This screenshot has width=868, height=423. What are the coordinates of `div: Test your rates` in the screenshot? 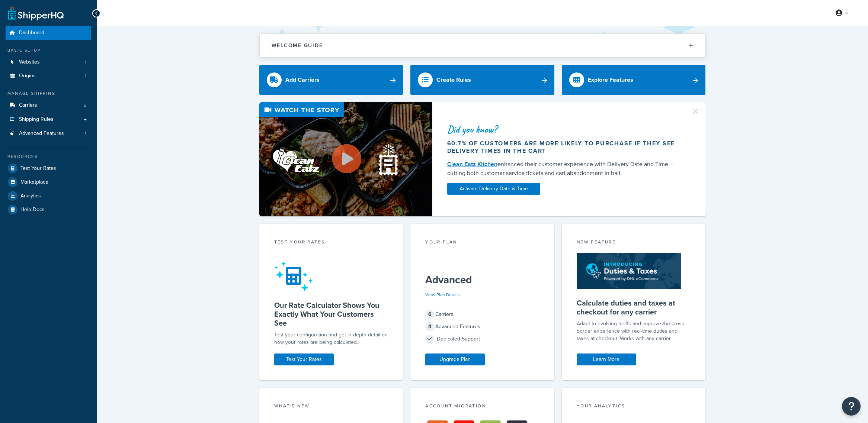 It's located at (331, 243).